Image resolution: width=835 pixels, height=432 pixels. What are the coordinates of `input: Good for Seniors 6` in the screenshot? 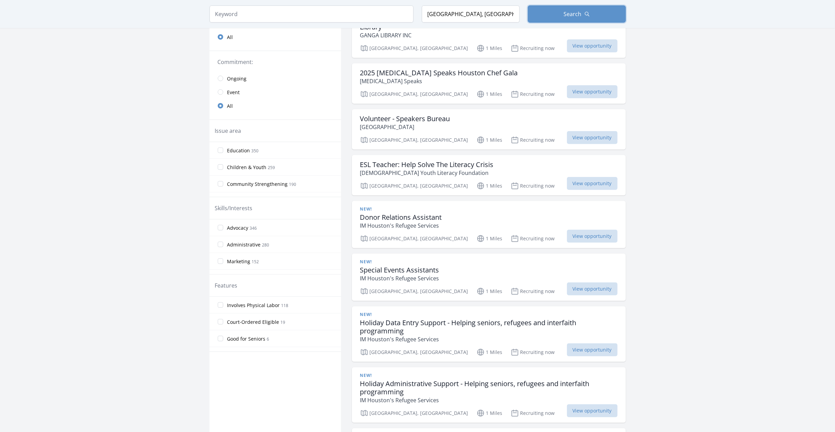 It's located at (220, 339).